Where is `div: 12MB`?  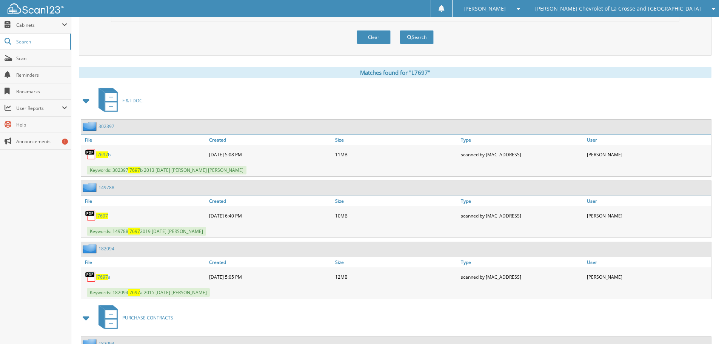
div: 12MB is located at coordinates (396, 277).